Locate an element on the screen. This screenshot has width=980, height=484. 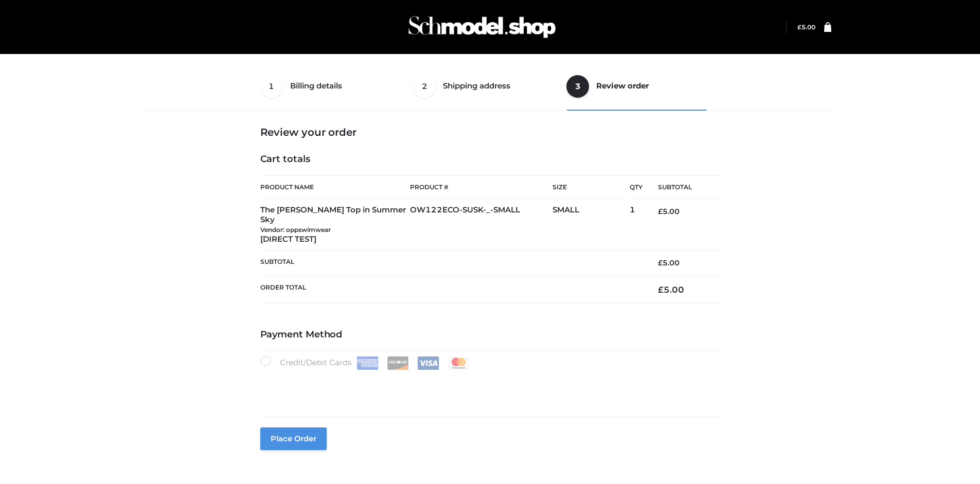
img: Mastercard is located at coordinates (458, 363).